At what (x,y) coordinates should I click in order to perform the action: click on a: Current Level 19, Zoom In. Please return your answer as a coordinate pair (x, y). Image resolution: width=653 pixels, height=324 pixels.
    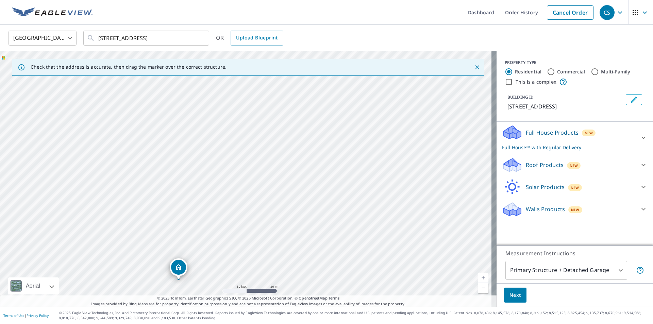
    Looking at the image, I should click on (483, 278).